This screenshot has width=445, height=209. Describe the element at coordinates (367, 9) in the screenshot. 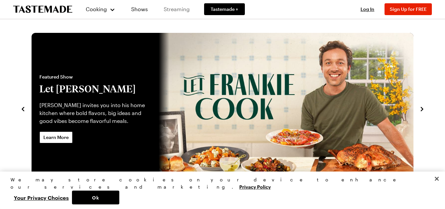

I see `span: Log In` at that location.